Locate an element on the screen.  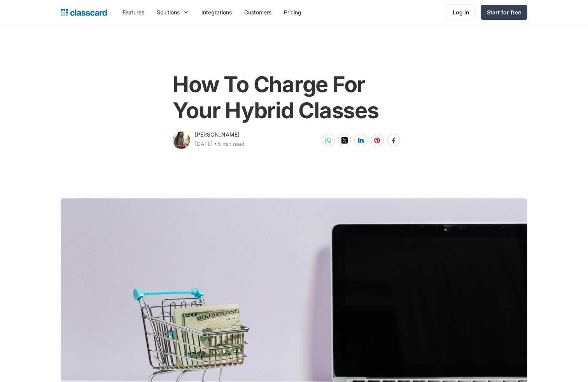
a: Pricing is located at coordinates (293, 12).